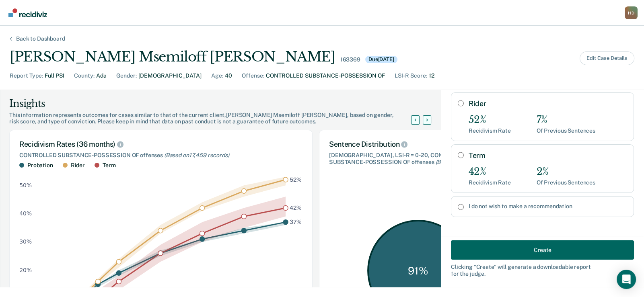 Image resolution: width=644 pixels, height=297 pixels. What do you see at coordinates (489, 172) in the screenshot?
I see `div: 42%` at bounding box center [489, 172].